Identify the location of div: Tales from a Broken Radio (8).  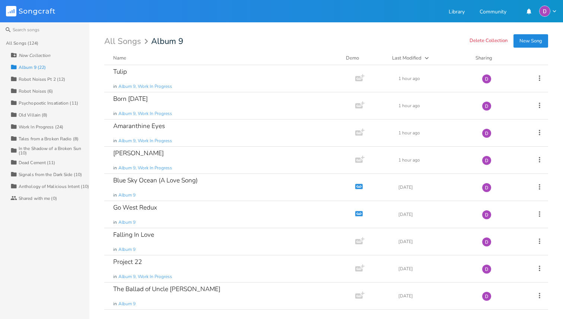
(48, 139).